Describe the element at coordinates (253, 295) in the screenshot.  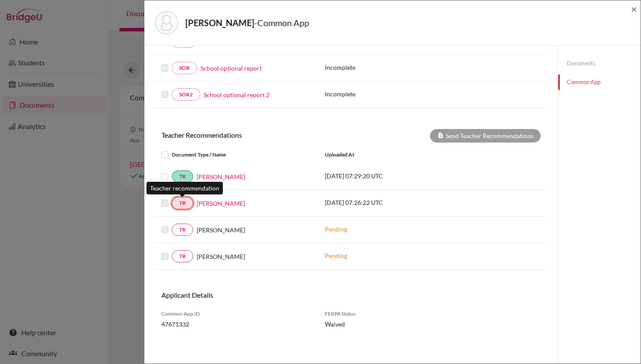
I see `h6: Applicant Details` at that location.